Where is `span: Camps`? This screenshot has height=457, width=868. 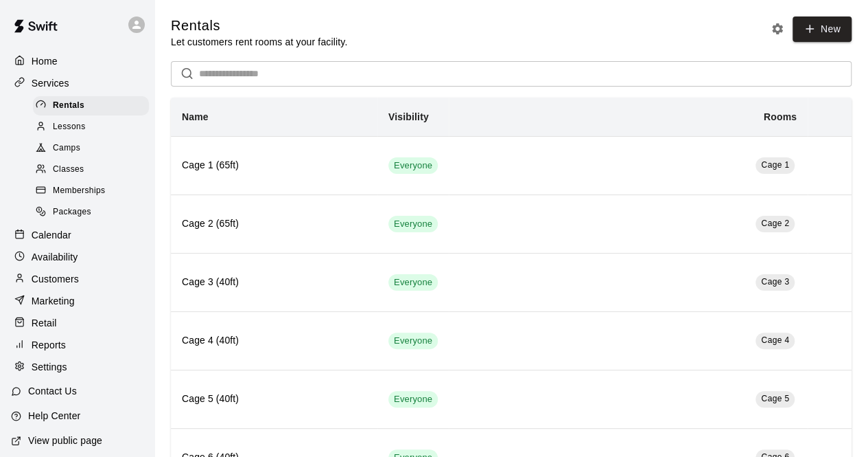 span: Camps is located at coordinates (67, 148).